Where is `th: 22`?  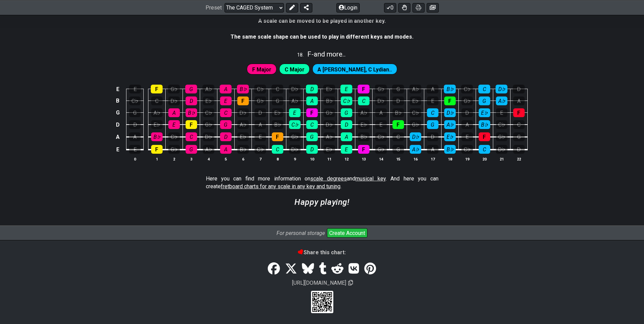
th: 22 is located at coordinates (518, 159).